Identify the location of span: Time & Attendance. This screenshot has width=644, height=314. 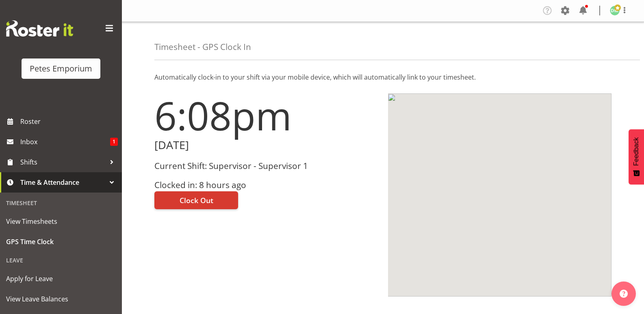
(63, 182).